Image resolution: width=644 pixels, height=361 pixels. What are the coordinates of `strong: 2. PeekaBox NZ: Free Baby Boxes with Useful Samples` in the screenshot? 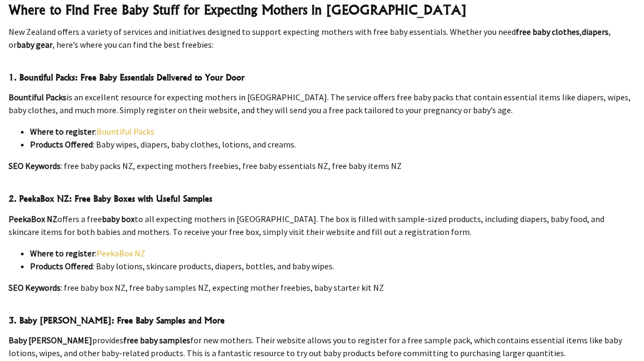 It's located at (110, 198).